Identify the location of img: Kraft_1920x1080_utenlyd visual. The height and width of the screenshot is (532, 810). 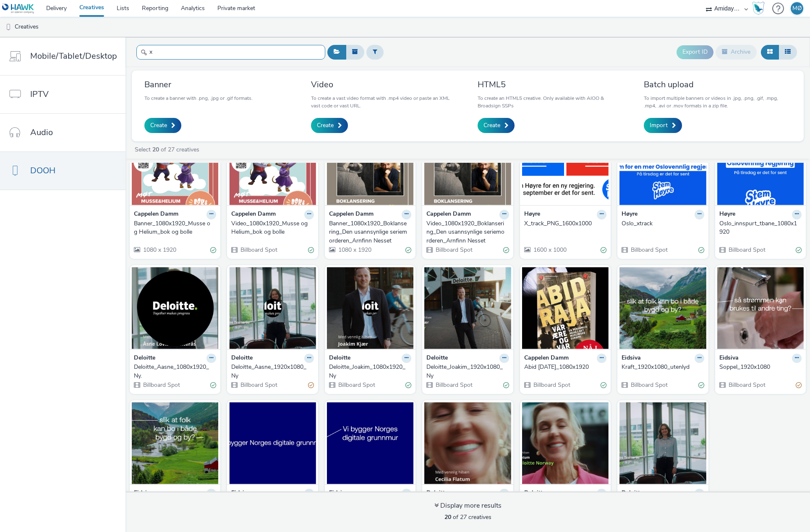
(663, 308).